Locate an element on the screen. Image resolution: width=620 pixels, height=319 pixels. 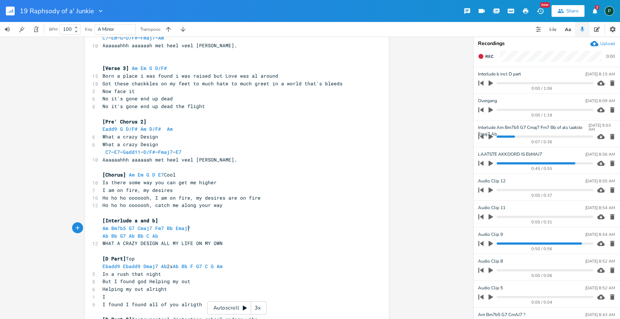
span: 2x is located at coordinates (165, 266).